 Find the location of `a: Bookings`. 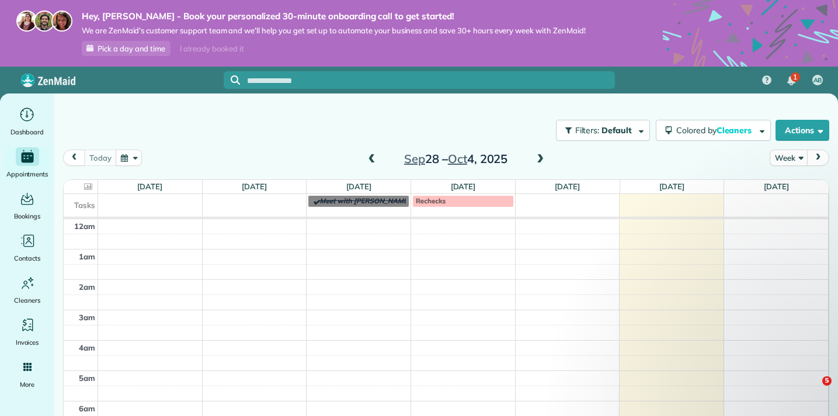

a: Bookings is located at coordinates (27, 206).